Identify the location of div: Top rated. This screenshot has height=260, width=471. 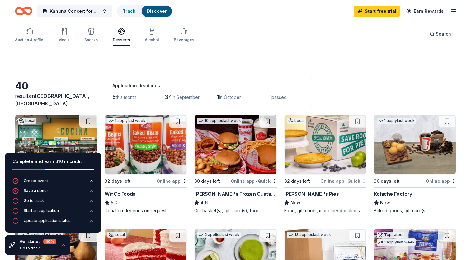
(390, 235).